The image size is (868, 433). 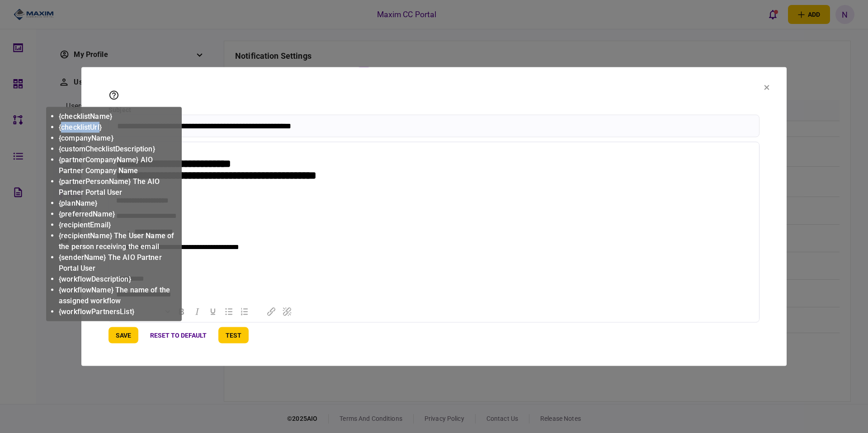 I want to click on li: {recipientEmail}, so click(x=118, y=225).